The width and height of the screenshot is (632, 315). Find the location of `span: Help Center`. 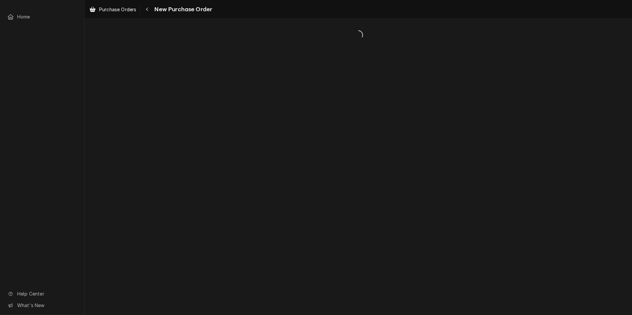

span: Help Center is located at coordinates (47, 294).